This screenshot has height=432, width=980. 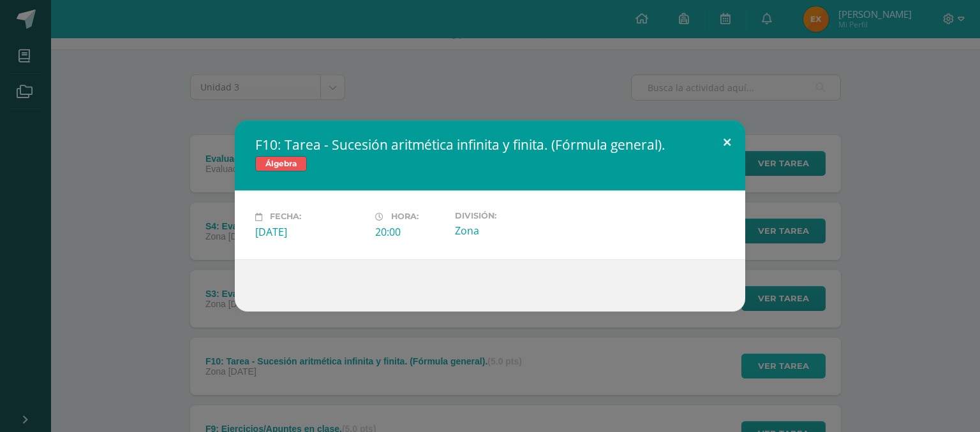 What do you see at coordinates (405, 217) in the screenshot?
I see `span: Hora:` at bounding box center [405, 217].